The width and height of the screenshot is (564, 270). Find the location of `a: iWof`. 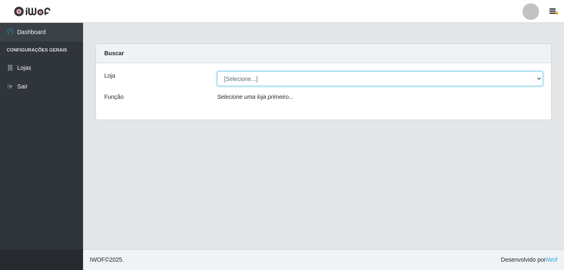

a: iWof is located at coordinates (552, 260).